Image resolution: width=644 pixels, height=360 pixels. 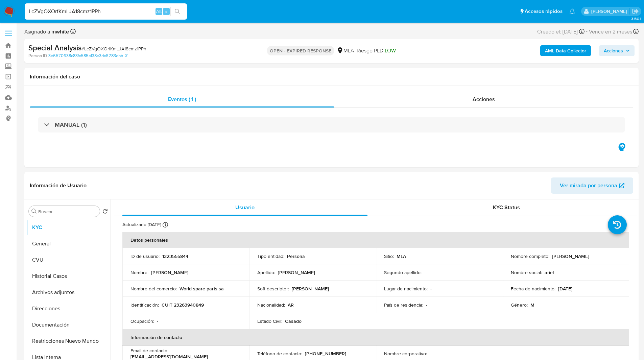 I want to click on p: M, so click(x=533, y=305).